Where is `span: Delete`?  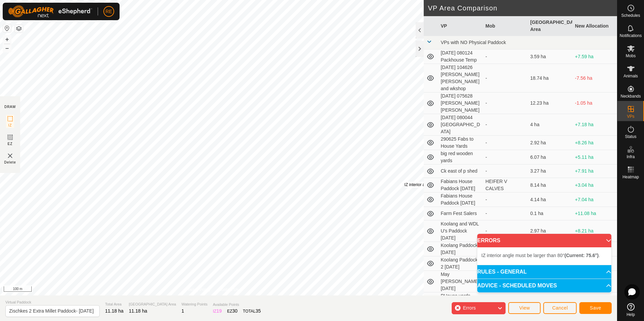
span: Delete is located at coordinates (10, 162).